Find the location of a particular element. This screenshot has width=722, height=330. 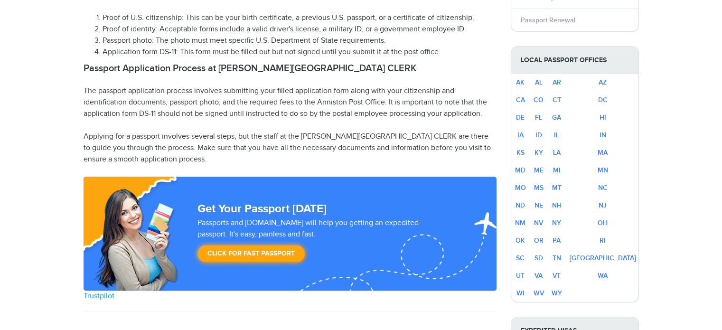

a: NJ is located at coordinates (602, 205).